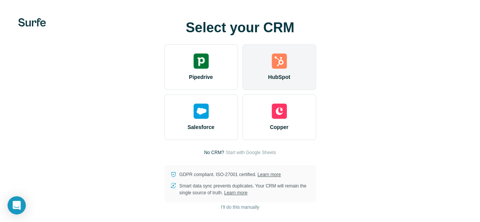  Describe the element at coordinates (279, 61) in the screenshot. I see `img: hubspot's logo` at that location.